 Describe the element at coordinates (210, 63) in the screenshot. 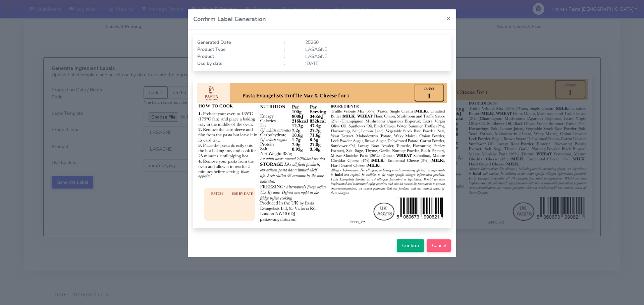

I see `strong: Use by date` at that location.